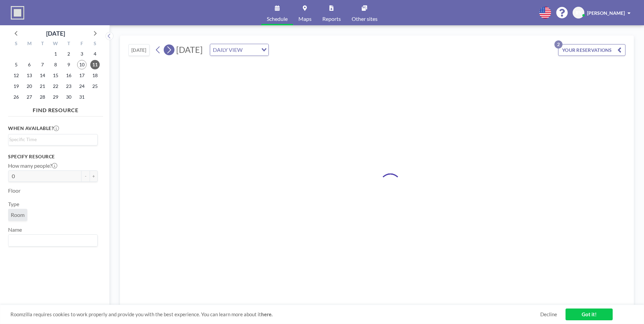  Describe the element at coordinates (55, 86) in the screenshot. I see `span: Wednesday, October 22, 2025` at that location.